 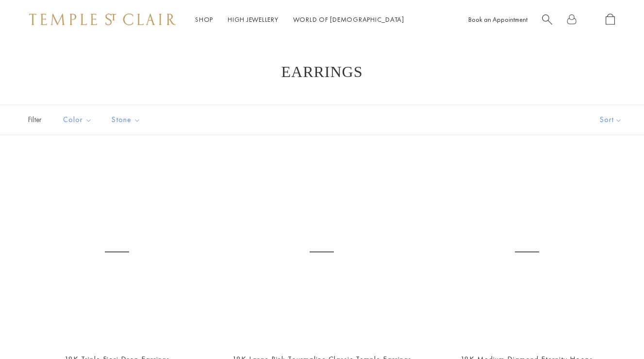 What do you see at coordinates (321, 72) in the screenshot?
I see `h1: Earrings` at bounding box center [321, 72].